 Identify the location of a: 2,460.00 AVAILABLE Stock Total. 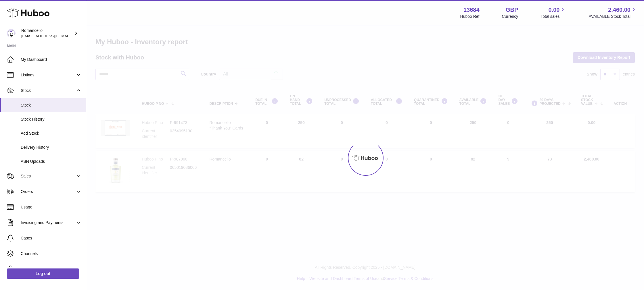
(612, 12).